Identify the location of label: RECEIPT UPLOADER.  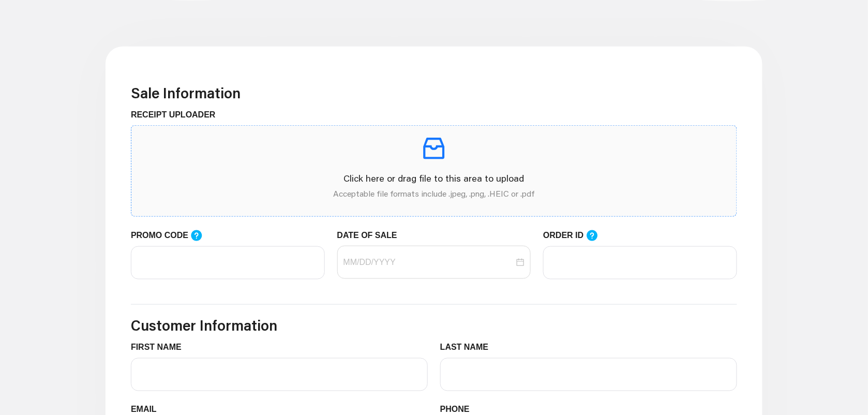
(177, 115).